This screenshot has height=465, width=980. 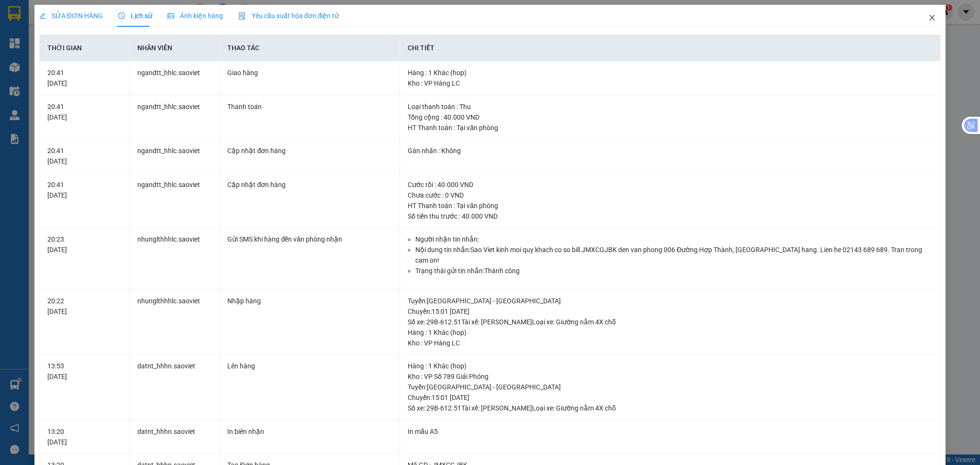 What do you see at coordinates (932, 18) in the screenshot?
I see `button: Close` at bounding box center [932, 18].